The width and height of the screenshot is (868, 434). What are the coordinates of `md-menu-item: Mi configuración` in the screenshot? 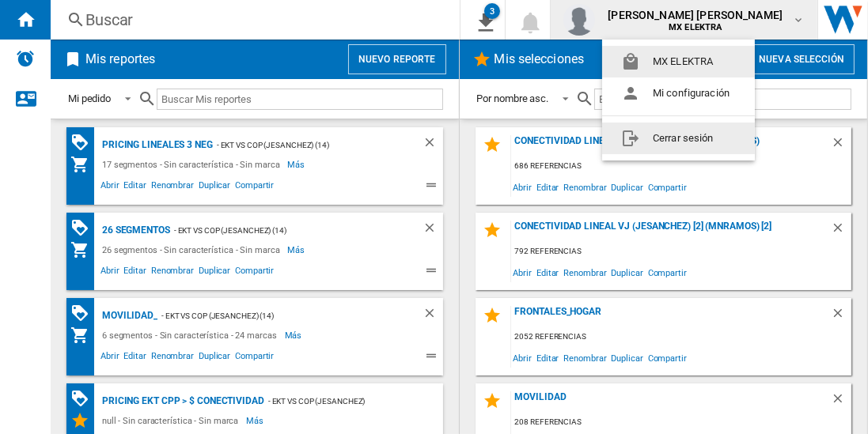 It's located at (678, 93).